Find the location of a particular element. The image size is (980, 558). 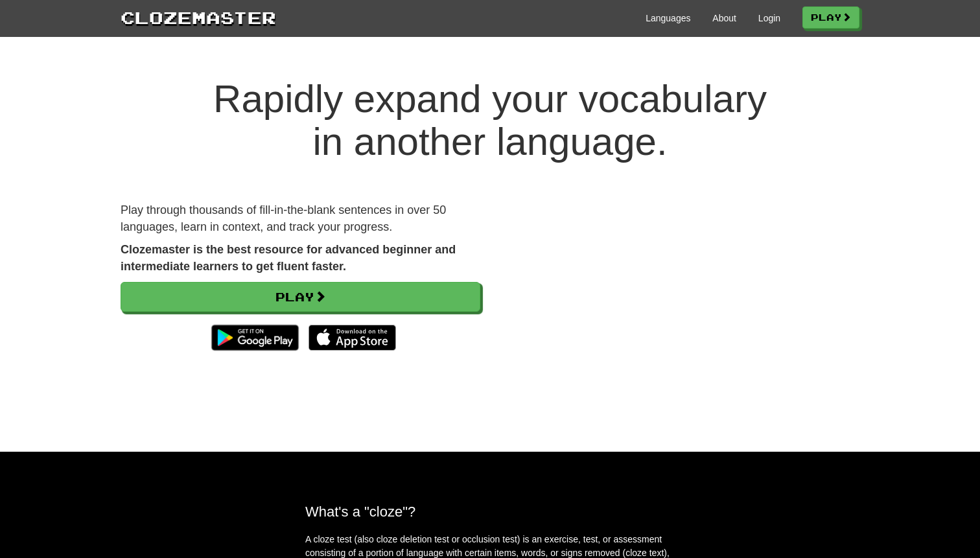

p: Play through thousands of fill-in-the-blank sentences in over 50 languages, learn in context, and... is located at coordinates (300, 218).